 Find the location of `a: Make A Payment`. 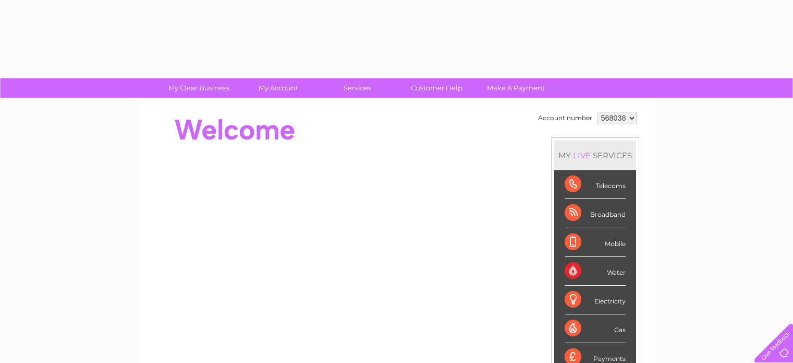

a: Make A Payment is located at coordinates (516, 88).